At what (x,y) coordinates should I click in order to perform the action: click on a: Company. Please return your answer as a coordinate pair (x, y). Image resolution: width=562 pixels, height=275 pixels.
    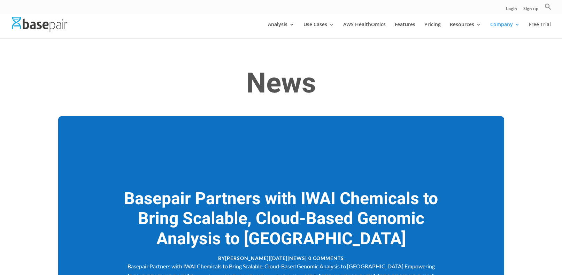
    Looking at the image, I should click on (505, 30).